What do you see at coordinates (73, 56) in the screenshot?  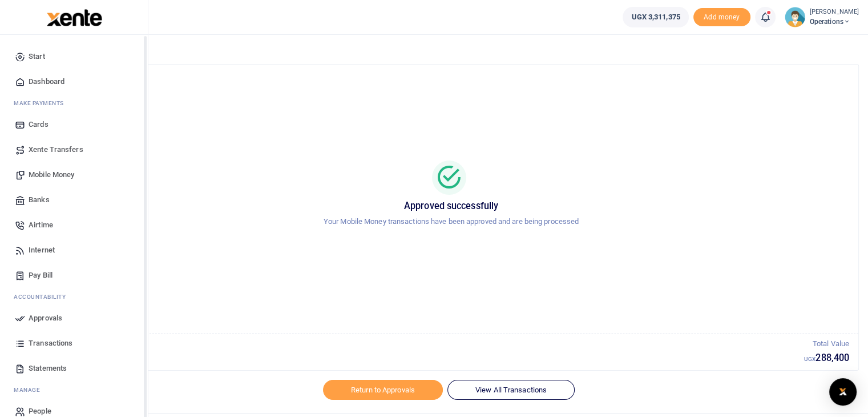 I see `a: Start` at bounding box center [73, 56].